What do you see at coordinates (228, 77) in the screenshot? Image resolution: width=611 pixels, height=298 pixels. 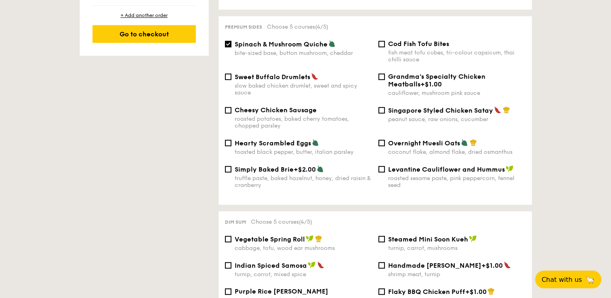 I see `input: Sweet Buffalo Drumletsslow baked chicken drumlet, sweet and spicy sauce` at bounding box center [228, 77].